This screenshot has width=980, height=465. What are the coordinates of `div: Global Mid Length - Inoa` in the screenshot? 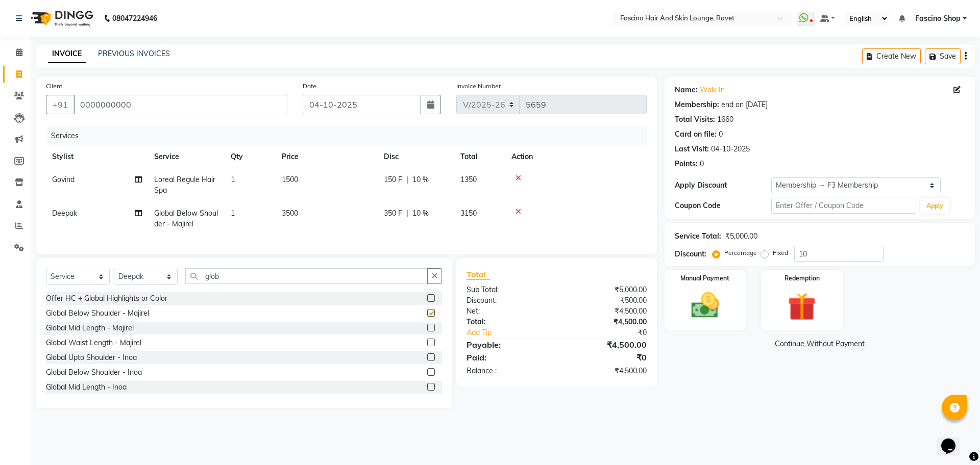 It's located at (86, 387).